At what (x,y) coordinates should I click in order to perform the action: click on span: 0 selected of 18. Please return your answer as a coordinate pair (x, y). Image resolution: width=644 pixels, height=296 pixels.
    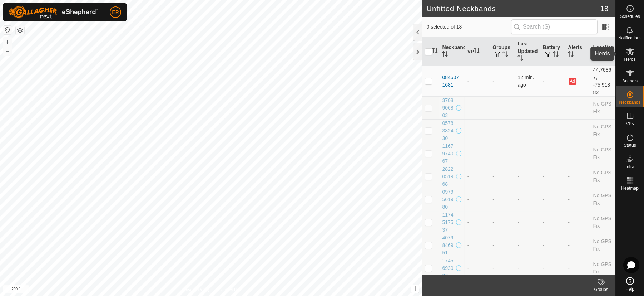
    Looking at the image, I should click on (469, 26).